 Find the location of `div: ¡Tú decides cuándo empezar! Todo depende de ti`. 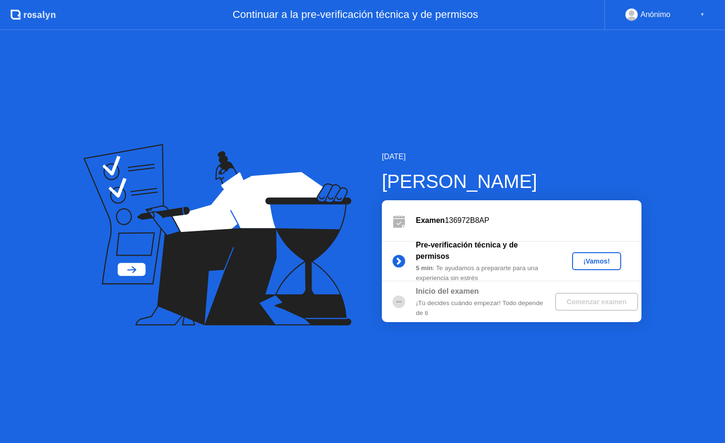

div: ¡Tú decides cuándo empezar! Todo depende de ti is located at coordinates (484, 308).